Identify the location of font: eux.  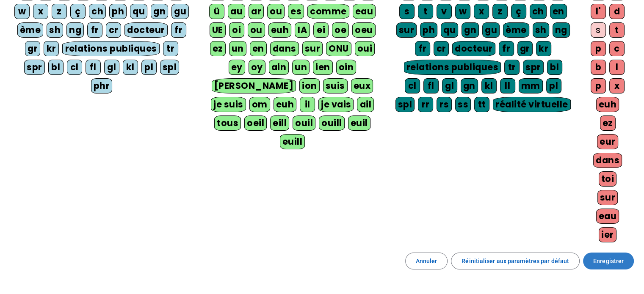
(362, 86).